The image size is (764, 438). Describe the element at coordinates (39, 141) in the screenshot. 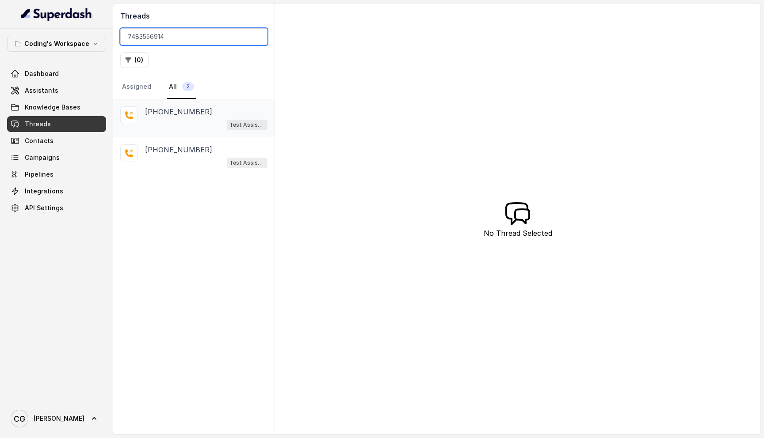

I see `span: Contacts` at that location.